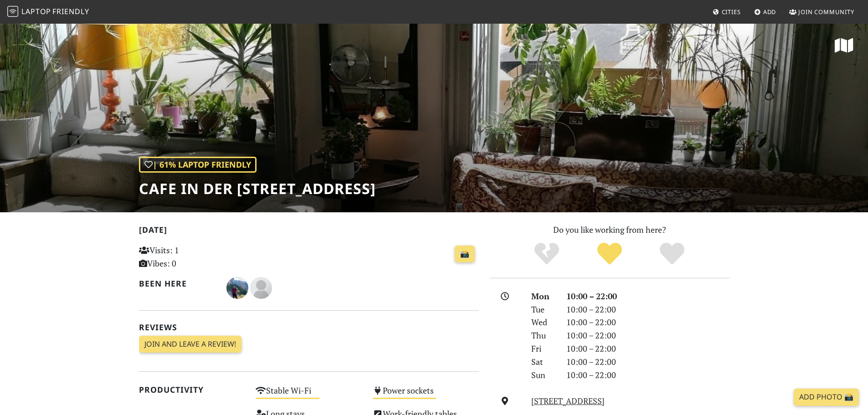  Describe the element at coordinates (547, 254) in the screenshot. I see `div: No` at that location.